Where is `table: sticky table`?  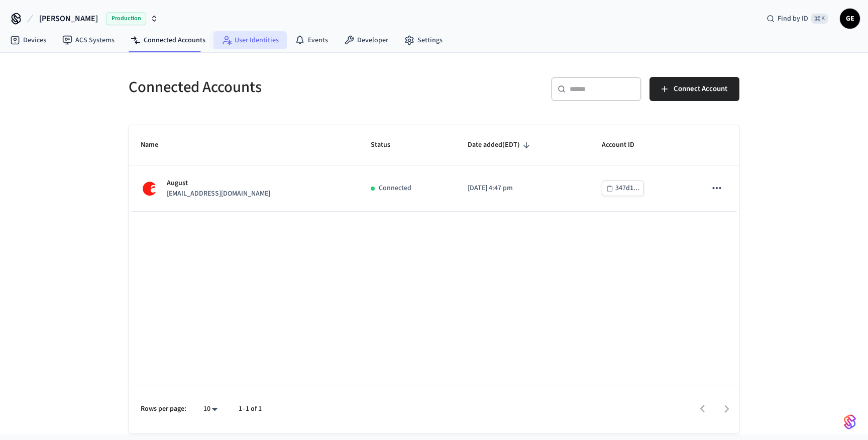 table: sticky table is located at coordinates (434, 169).